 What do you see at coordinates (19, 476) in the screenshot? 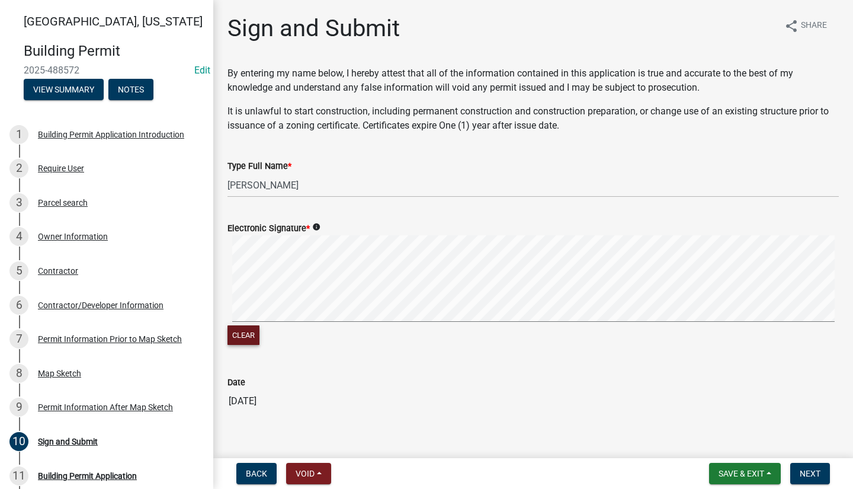
I see `div: 11` at bounding box center [19, 476].